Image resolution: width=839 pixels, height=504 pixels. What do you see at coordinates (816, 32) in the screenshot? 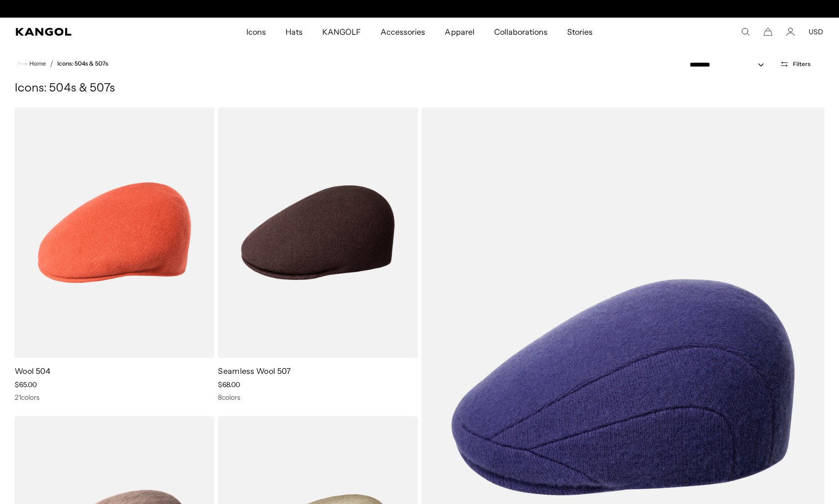
I see `button: USD` at bounding box center [816, 32].